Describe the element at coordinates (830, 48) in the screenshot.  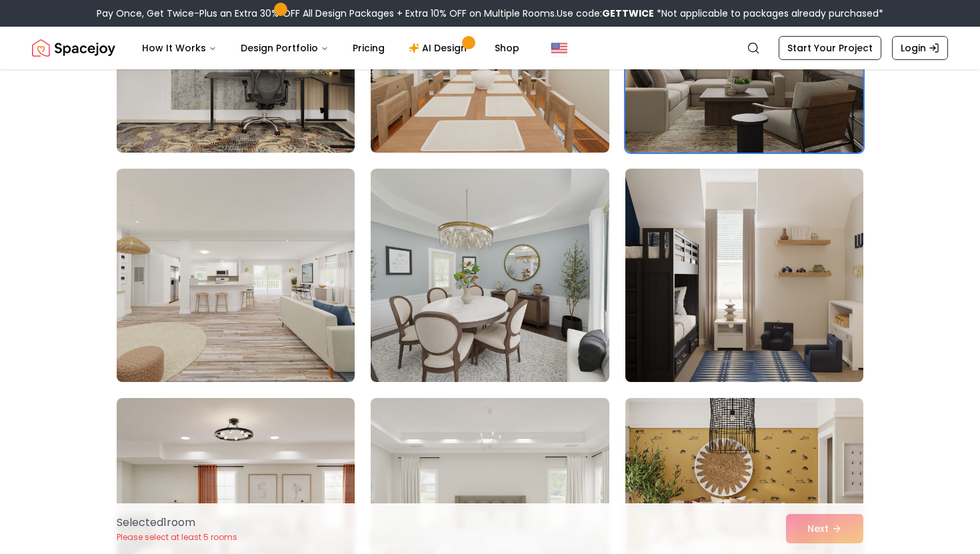
I see `a: Start Your Project` at that location.